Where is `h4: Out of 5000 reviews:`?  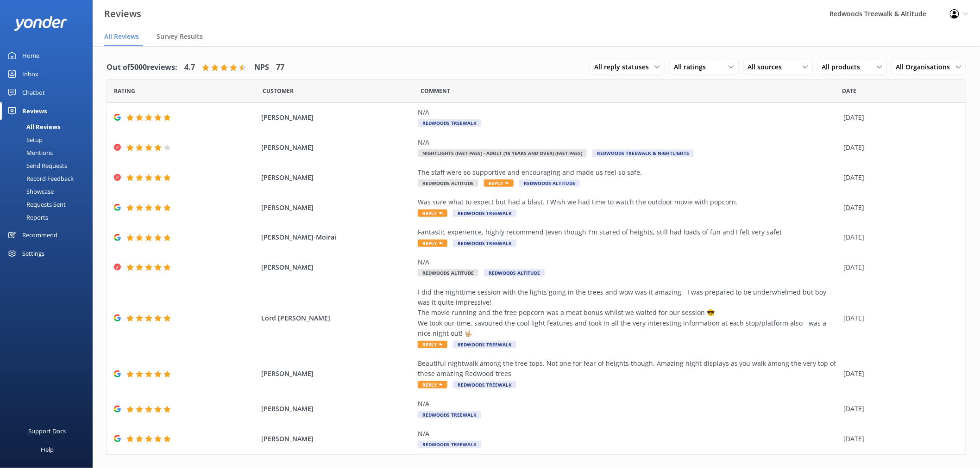
h4: Out of 5000 reviews: is located at coordinates (142, 68).